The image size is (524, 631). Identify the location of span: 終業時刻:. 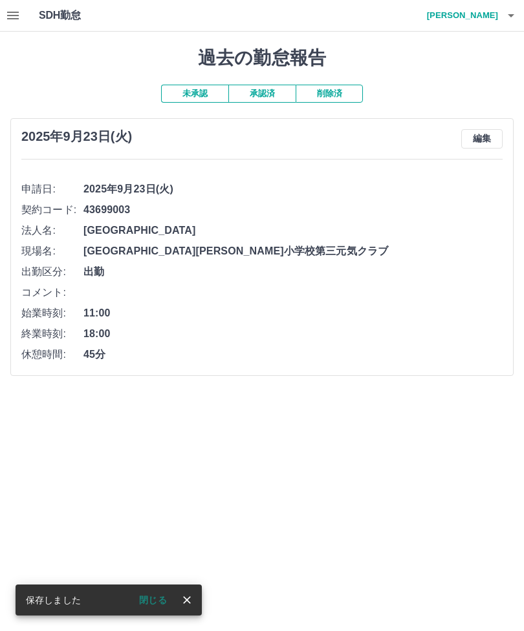
(52, 334).